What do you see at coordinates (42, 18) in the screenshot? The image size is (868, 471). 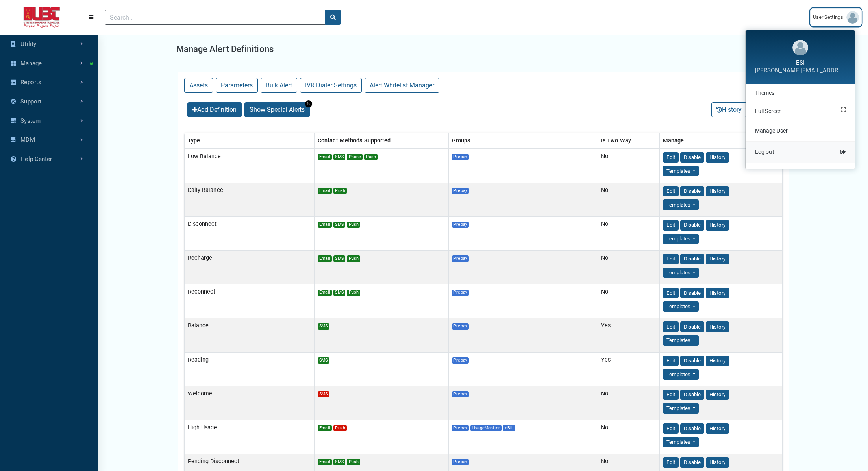 I see `img: ALTSK Logo` at bounding box center [42, 18].